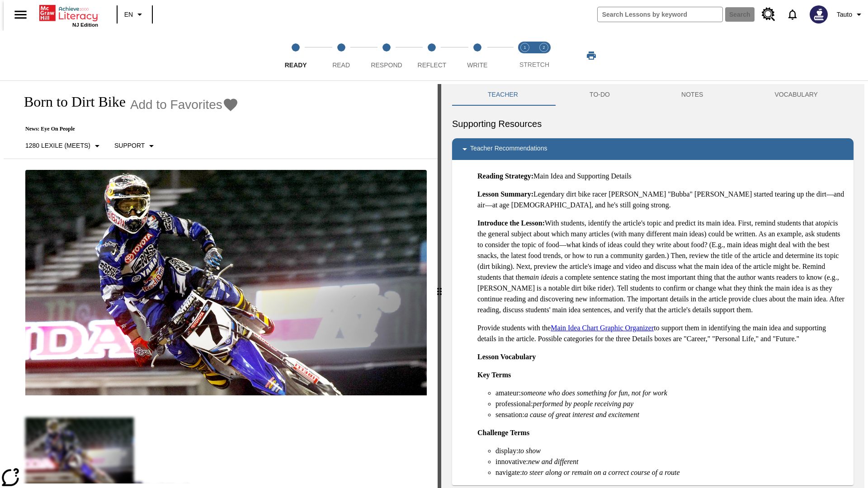 The width and height of the screenshot is (868, 488). Describe the element at coordinates (136, 146) in the screenshot. I see `button: Scaffolds, Support` at that location.